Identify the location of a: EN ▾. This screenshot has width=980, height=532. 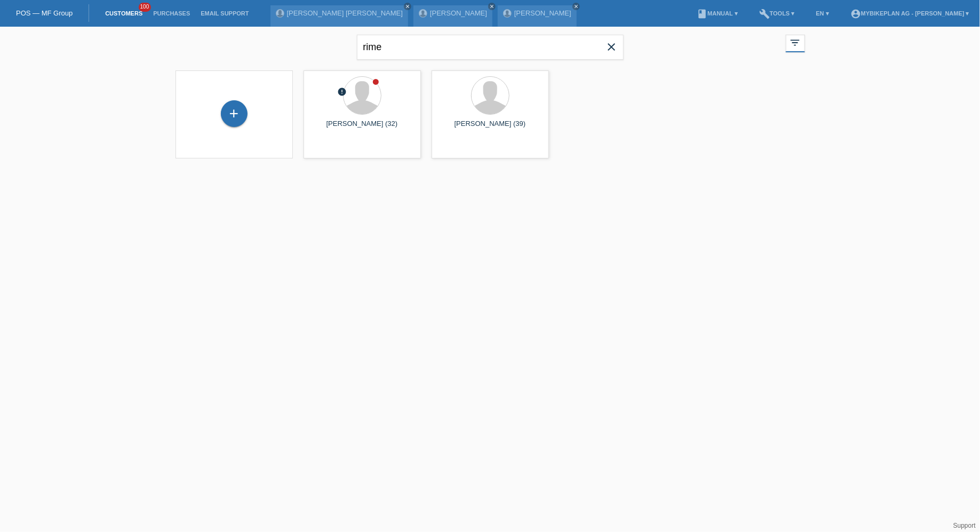
(822, 13).